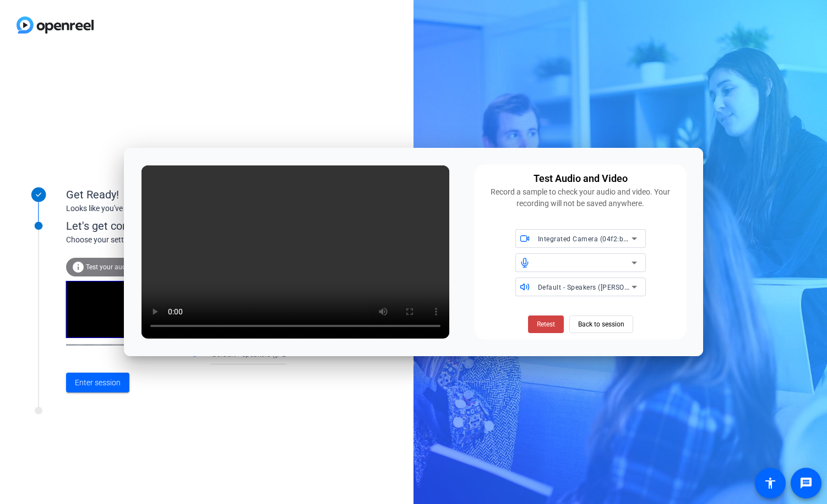  What do you see at coordinates (188, 240) in the screenshot?
I see `div: Choose your settings` at bounding box center [188, 240].